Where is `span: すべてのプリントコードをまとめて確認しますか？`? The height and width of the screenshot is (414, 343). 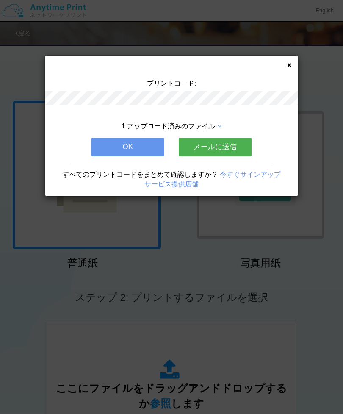
span: すべてのプリントコードをまとめて確認しますか？ is located at coordinates (140, 174).